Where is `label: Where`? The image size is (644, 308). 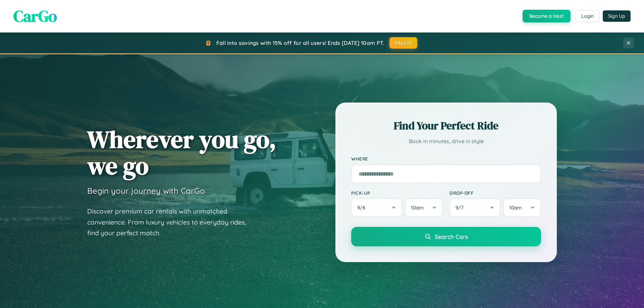 label: Where is located at coordinates (446, 159).